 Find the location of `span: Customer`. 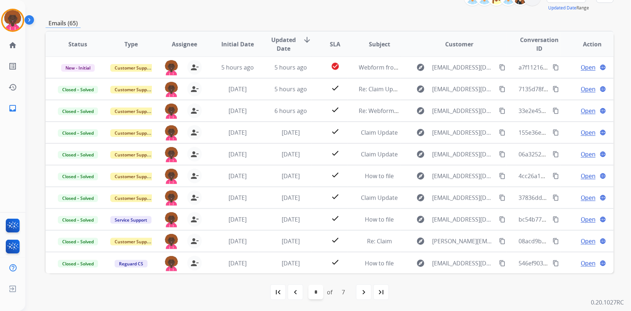

span: Customer is located at coordinates (460, 44).